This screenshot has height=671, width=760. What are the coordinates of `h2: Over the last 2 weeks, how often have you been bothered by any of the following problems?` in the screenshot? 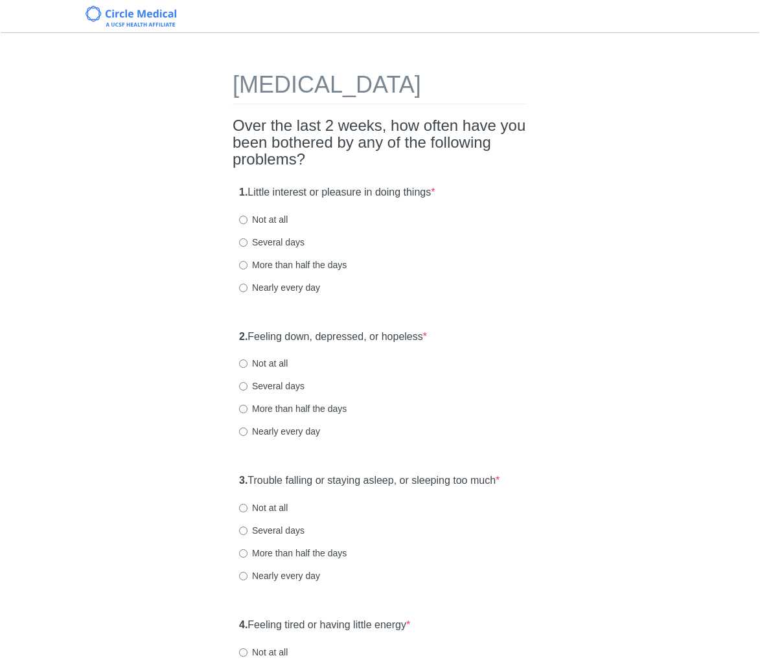 It's located at (380, 142).